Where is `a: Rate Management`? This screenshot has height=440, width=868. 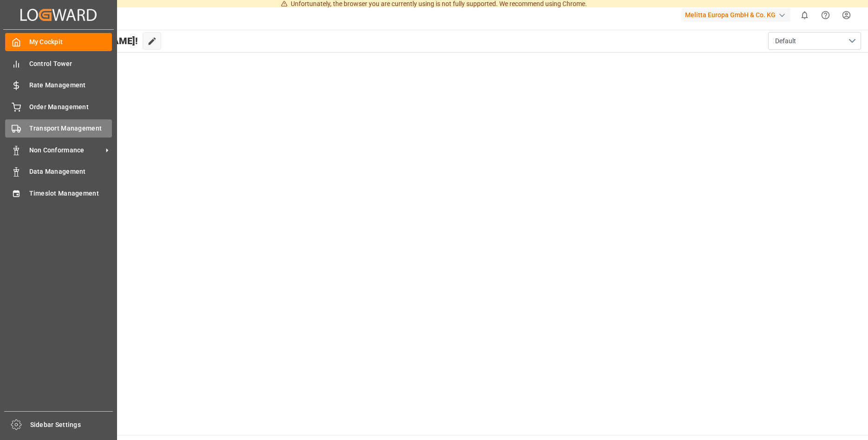 a: Rate Management is located at coordinates (58, 85).